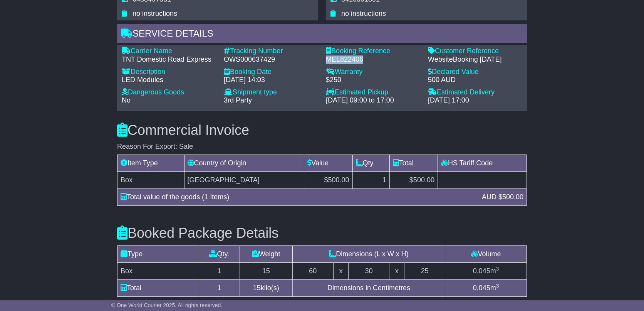 The height and width of the screenshot is (311, 644). What do you see at coordinates (425, 271) in the screenshot?
I see `td: 25` at bounding box center [425, 271].